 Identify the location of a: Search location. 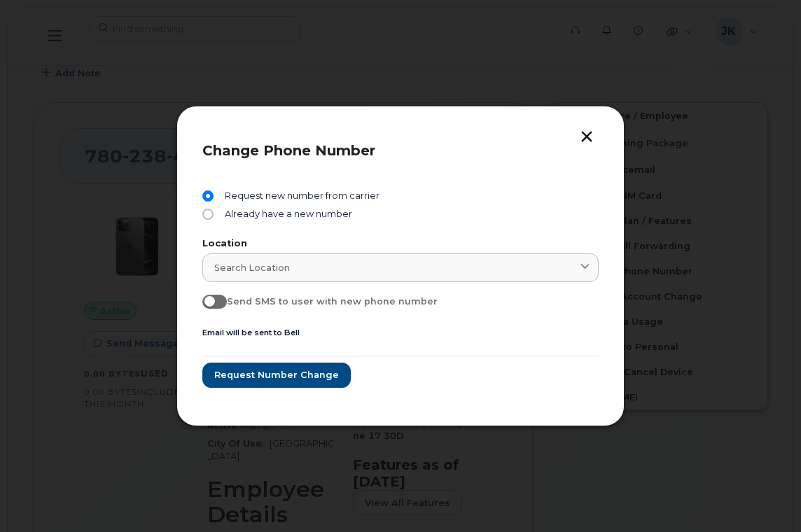
(400, 267).